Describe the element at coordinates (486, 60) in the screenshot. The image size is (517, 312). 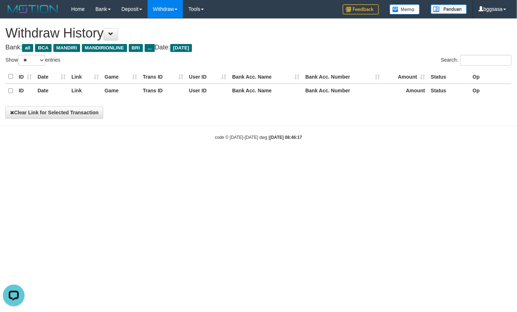
I see `input: Search:` at that location.